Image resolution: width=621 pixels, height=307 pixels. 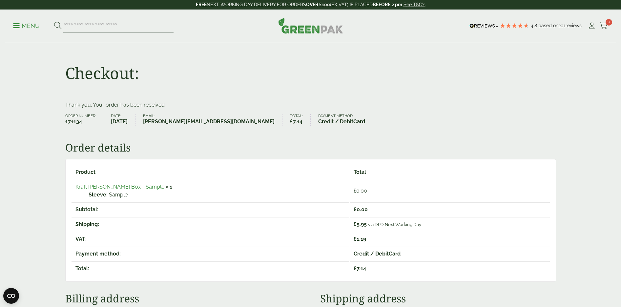 I want to click on span: 201, so click(x=562, y=26).